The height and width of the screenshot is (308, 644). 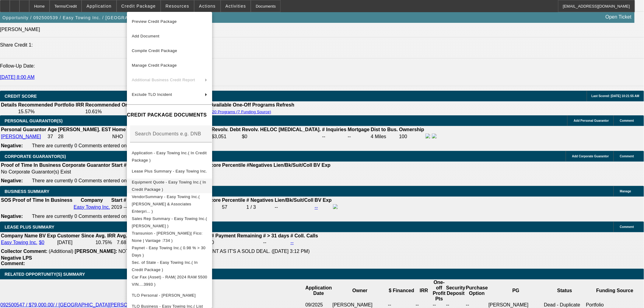 I want to click on span: Car Fax (Asset) - RAM( 2024 RAM 5500 VIN....3993 ), so click(x=170, y=280).